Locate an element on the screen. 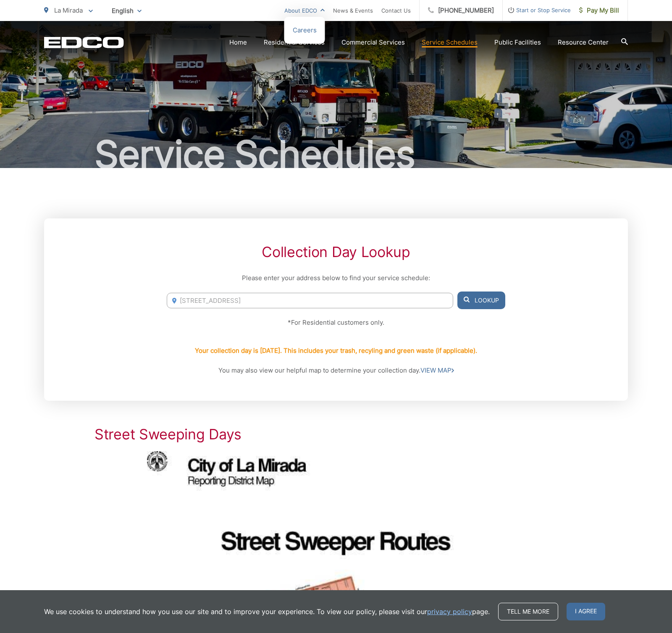 Image resolution: width=672 pixels, height=633 pixels. a: EDCD logo. Return to the homepage. is located at coordinates (84, 43).